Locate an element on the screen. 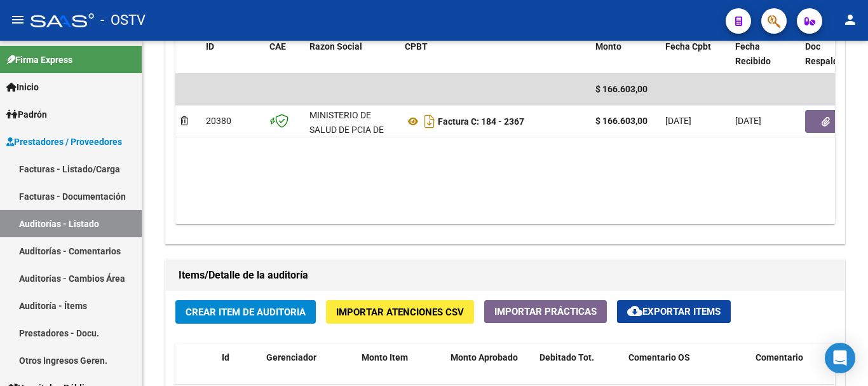  span: Padrón is located at coordinates (27, 115).